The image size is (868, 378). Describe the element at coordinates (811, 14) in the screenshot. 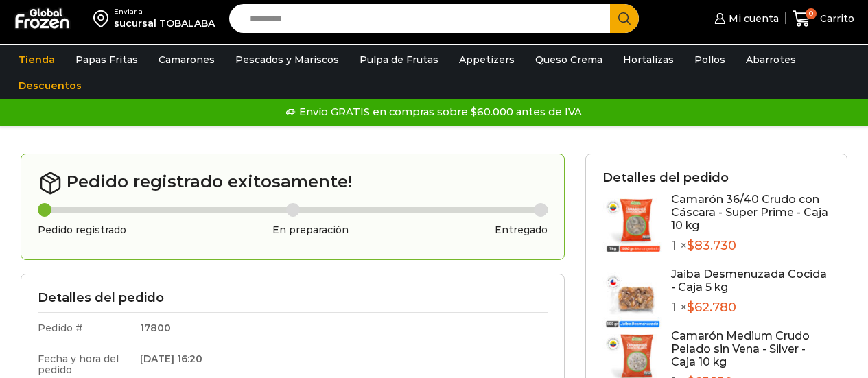

I see `span: 0` at that location.